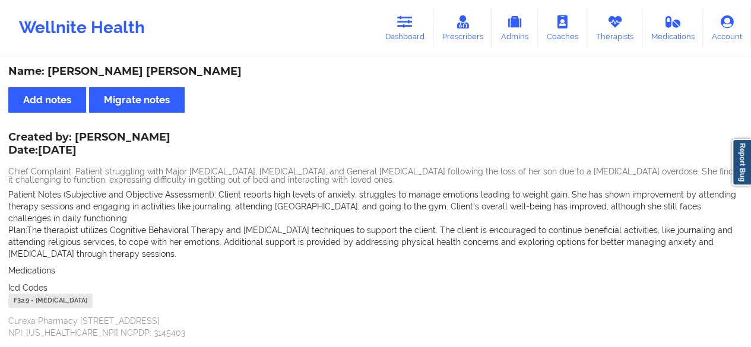 The image size is (751, 347). What do you see at coordinates (372, 207) in the screenshot?
I see `span: Client reports high levels of anxiety, struggles to manage emotions leading to weight gain. She h...` at bounding box center [372, 207].